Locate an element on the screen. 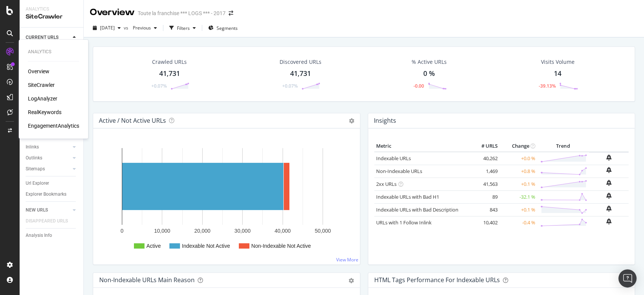 The height and width of the screenshot is (295, 644). div: 41,731 is located at coordinates (169, 74).